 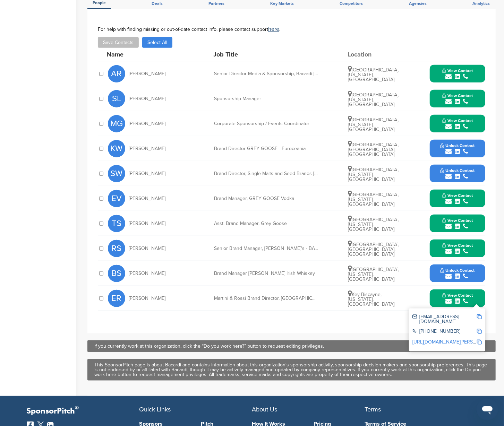 What do you see at coordinates (157, 43) in the screenshot?
I see `button: Select All` at bounding box center [157, 43].